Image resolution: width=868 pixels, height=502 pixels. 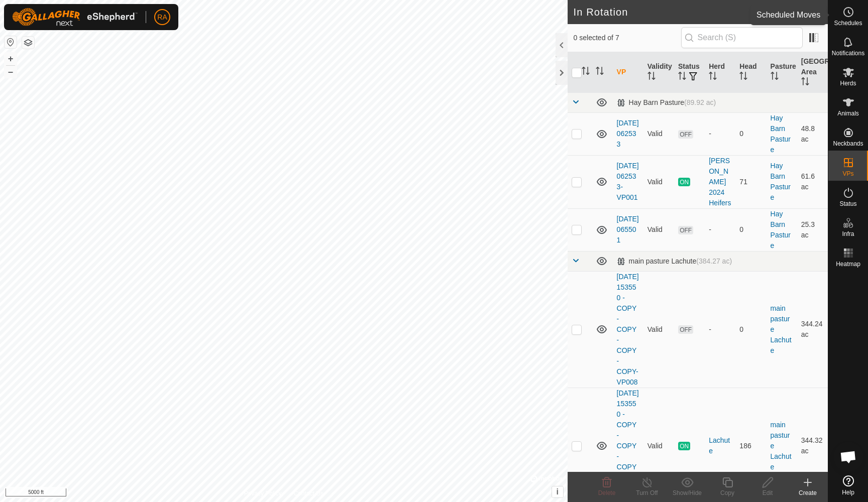 What do you see at coordinates (812, 182) in the screenshot?
I see `td: 61.6 ac` at bounding box center [812, 182].